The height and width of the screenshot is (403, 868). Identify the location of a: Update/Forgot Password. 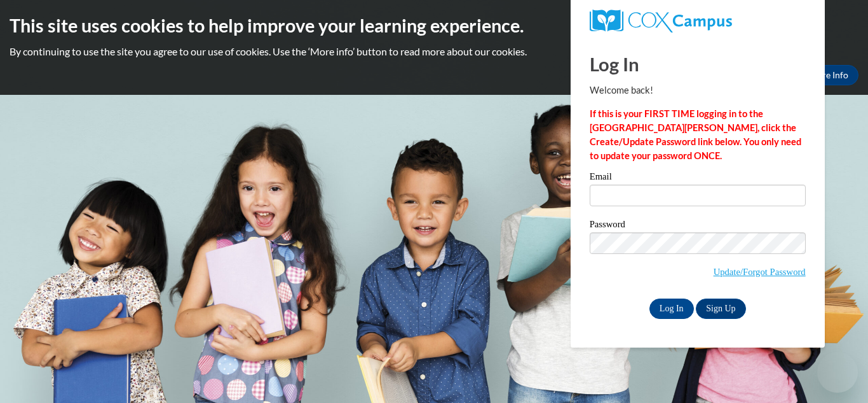
(760, 272).